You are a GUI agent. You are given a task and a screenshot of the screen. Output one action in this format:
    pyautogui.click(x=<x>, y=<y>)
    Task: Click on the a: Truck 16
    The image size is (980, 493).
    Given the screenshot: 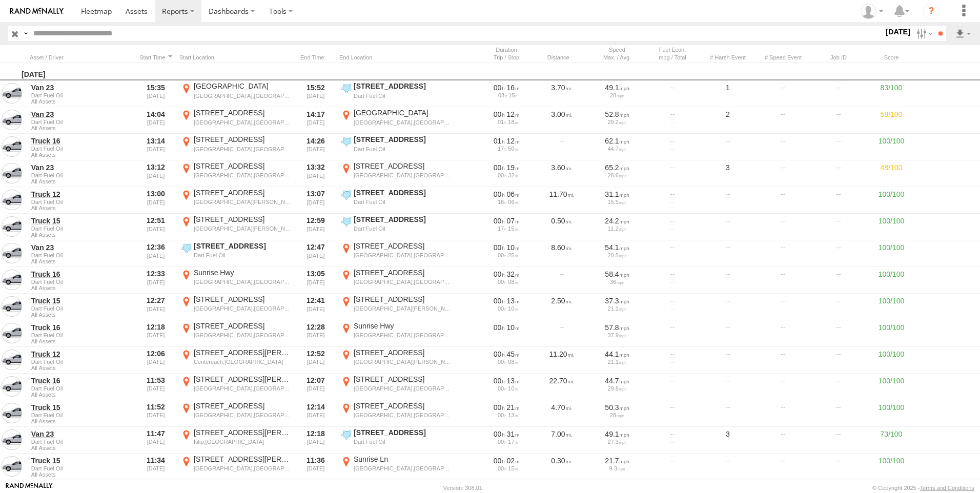 What is the action you would take?
    pyautogui.click(x=81, y=141)
    